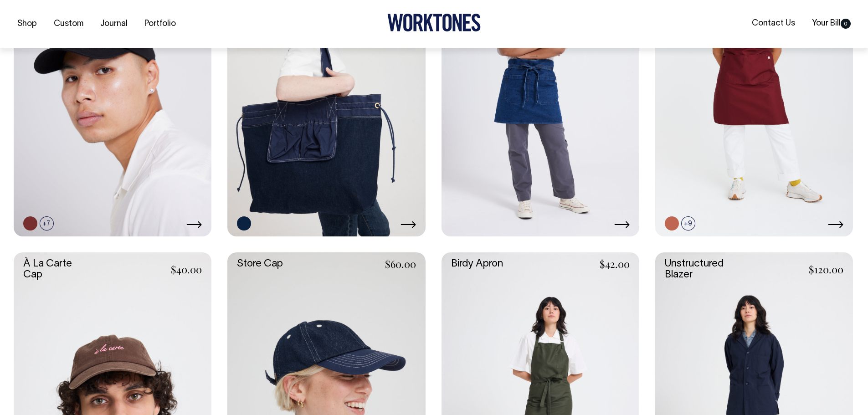  Describe the element at coordinates (46, 223) in the screenshot. I see `span: +7` at that location.